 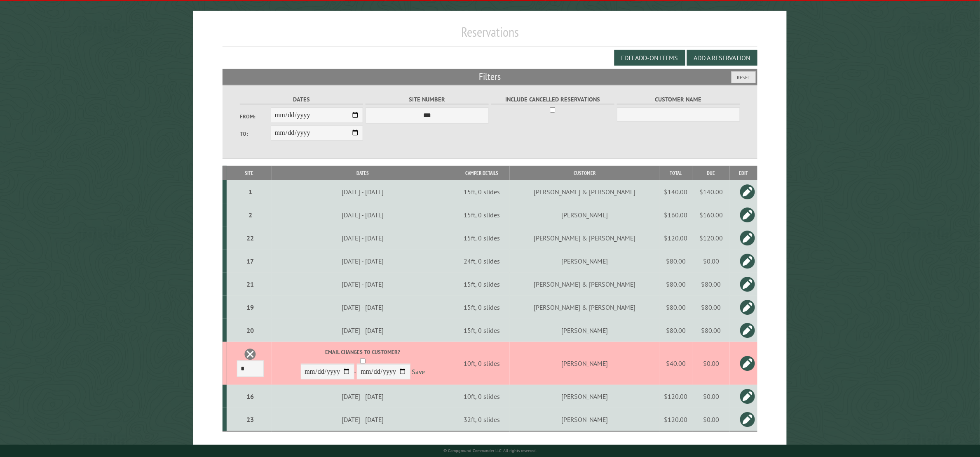 What do you see at coordinates (585, 173) in the screenshot?
I see `th: Customer` at bounding box center [585, 173].